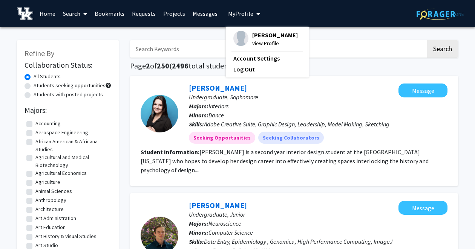 The image size is (475, 249). Describe the element at coordinates (53, 191) in the screenshot. I see `label: Animal Sciences` at that location.